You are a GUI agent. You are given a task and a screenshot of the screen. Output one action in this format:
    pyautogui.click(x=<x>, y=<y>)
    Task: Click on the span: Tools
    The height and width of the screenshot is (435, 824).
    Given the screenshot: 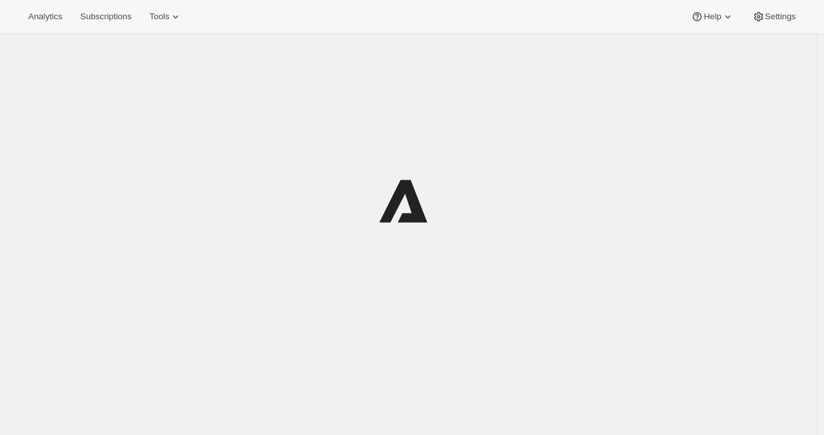 What is the action you would take?
    pyautogui.click(x=159, y=17)
    